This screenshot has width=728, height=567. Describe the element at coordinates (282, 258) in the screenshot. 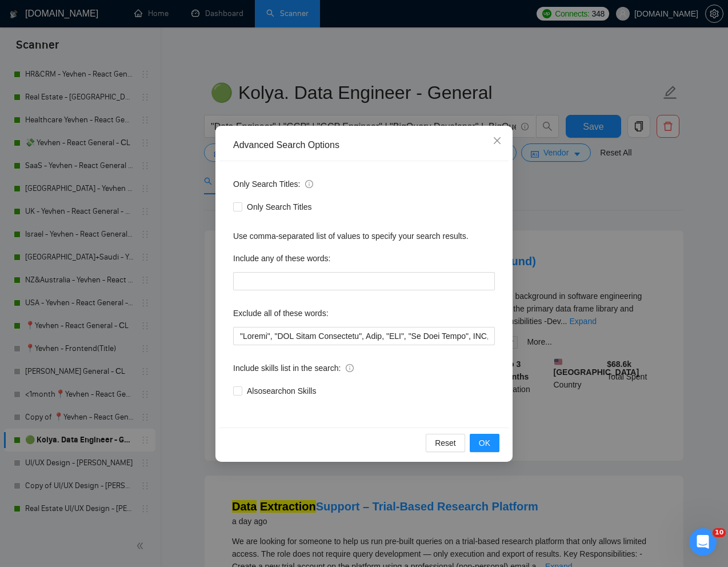

I see `label: Include any of these words:` at that location.